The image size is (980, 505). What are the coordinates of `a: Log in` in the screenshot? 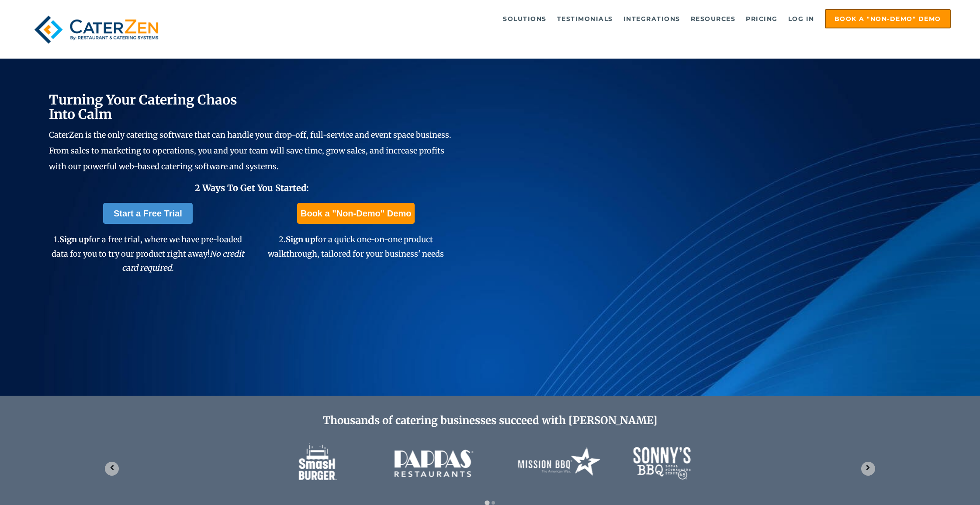 It's located at (802, 19).